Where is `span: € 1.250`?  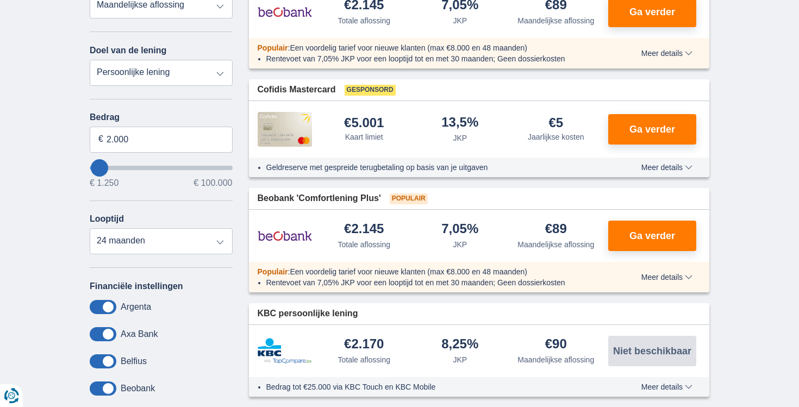
span: € 1.250 is located at coordinates (104, 183).